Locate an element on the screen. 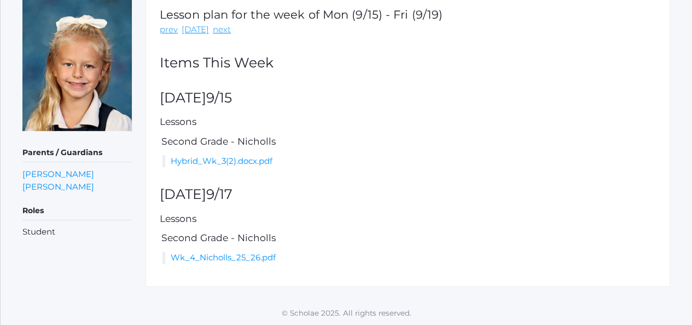 Image resolution: width=692 pixels, height=325 pixels. a: next is located at coordinates (222, 30).